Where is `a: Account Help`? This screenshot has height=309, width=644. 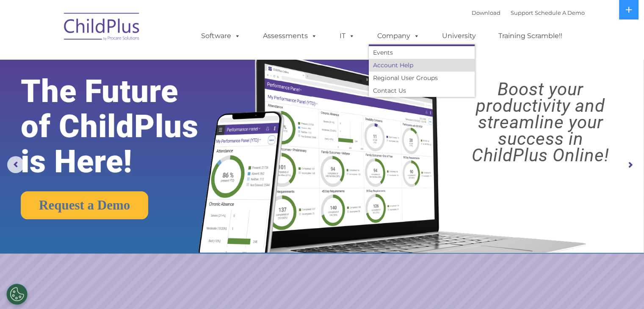 a: Account Help is located at coordinates (422, 65).